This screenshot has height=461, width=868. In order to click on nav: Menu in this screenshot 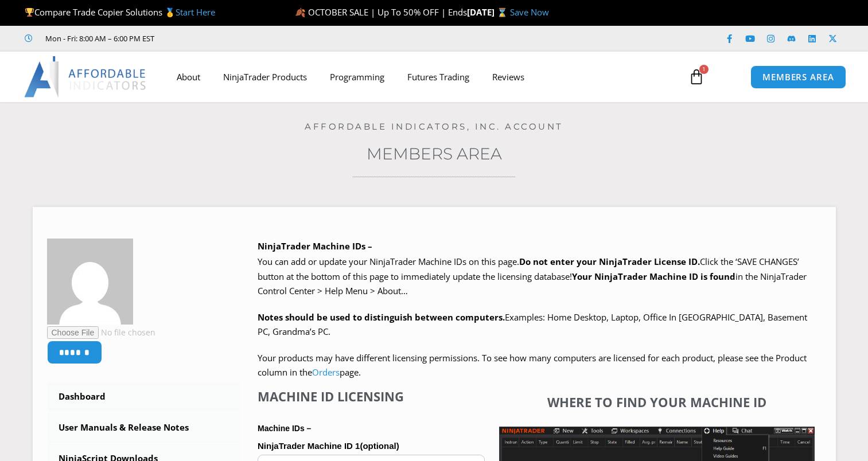, I will do `click(421, 77)`.